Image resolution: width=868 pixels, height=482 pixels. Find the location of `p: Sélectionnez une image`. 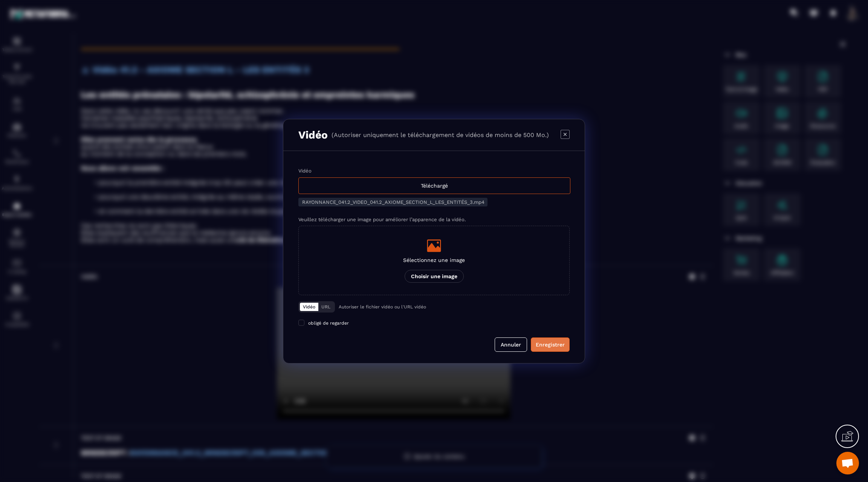

p: Sélectionnez une image is located at coordinates (434, 259).